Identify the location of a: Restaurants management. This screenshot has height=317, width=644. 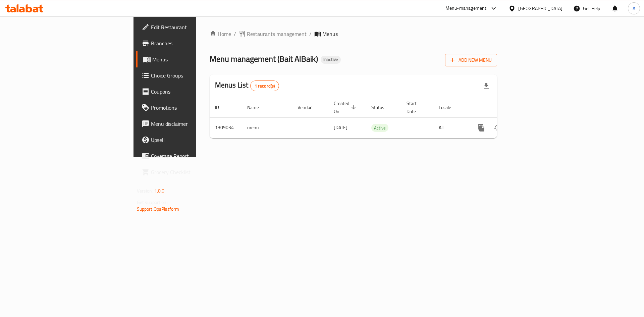
(273, 34).